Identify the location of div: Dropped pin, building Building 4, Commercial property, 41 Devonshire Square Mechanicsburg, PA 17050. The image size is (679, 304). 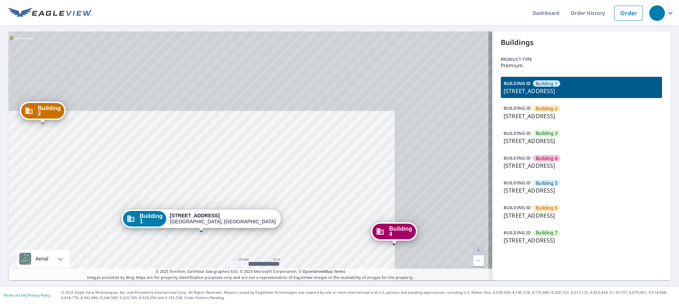
(394, 233).